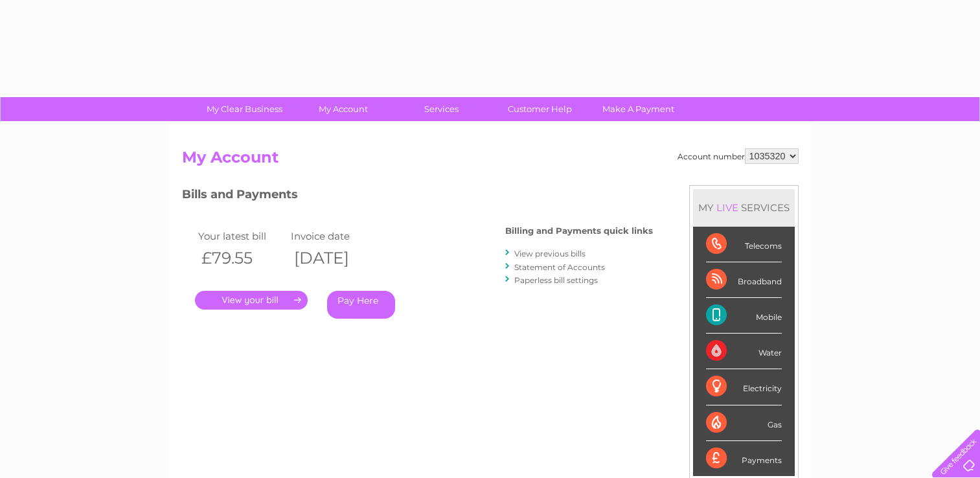 The image size is (980, 478). Describe the element at coordinates (539, 108) in the screenshot. I see `a: Customer Help` at that location.